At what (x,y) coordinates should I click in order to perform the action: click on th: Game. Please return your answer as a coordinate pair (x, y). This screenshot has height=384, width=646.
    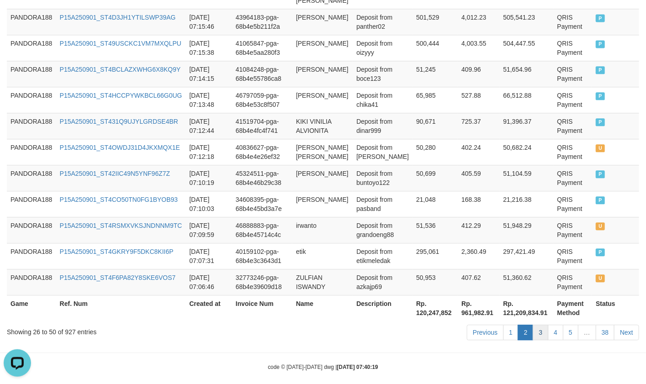
    Looking at the image, I should click on (31, 307).